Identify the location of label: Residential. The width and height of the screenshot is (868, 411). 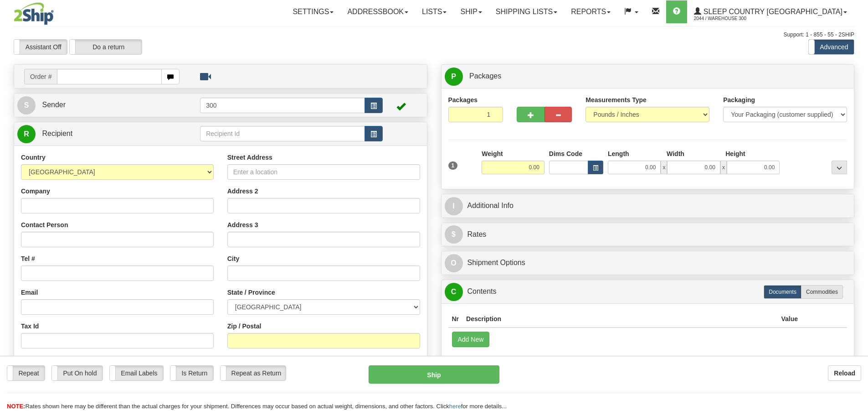
(38, 360).